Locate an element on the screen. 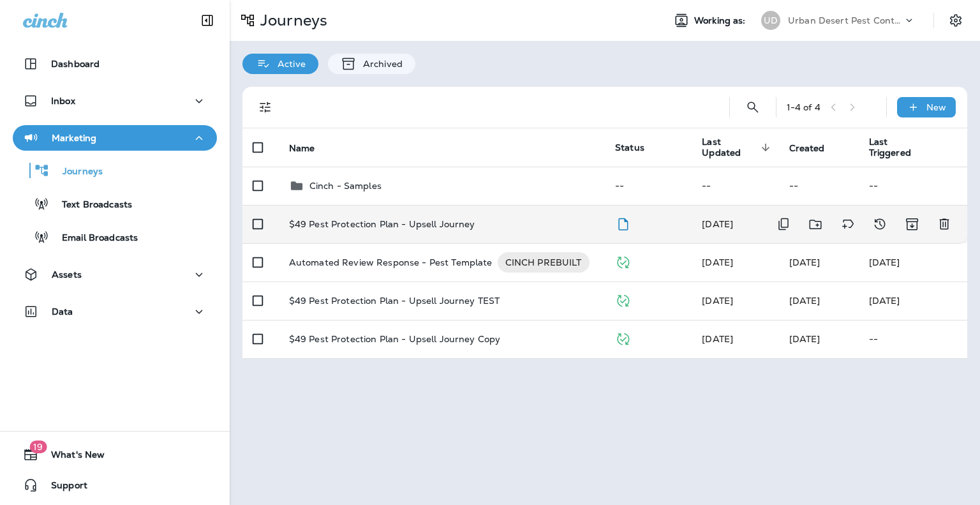 This screenshot has width=980, height=505. p: Data is located at coordinates (62, 312).